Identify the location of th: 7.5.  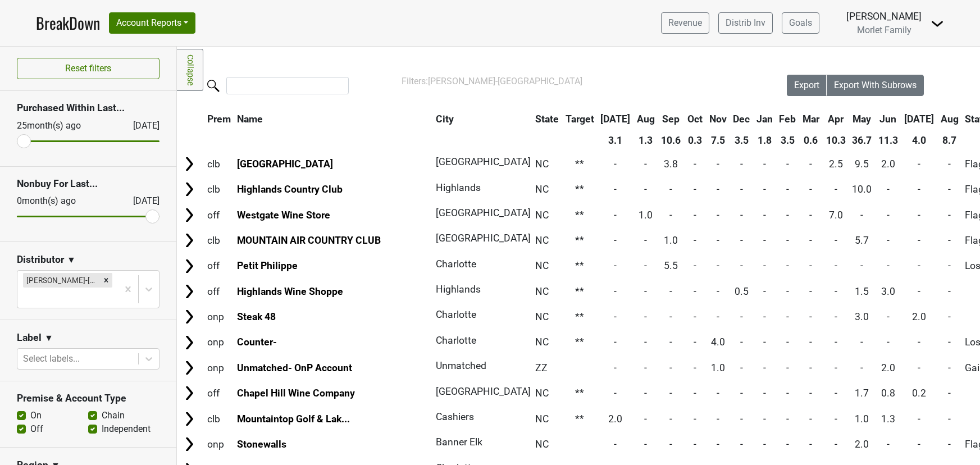
(718, 140).